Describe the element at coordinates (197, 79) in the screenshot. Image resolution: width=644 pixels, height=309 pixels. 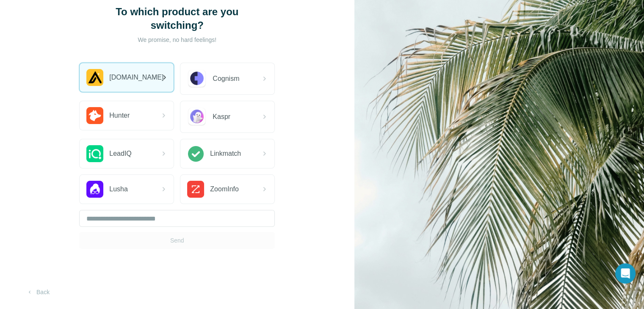
I see `img: Cognism Logo` at that location.